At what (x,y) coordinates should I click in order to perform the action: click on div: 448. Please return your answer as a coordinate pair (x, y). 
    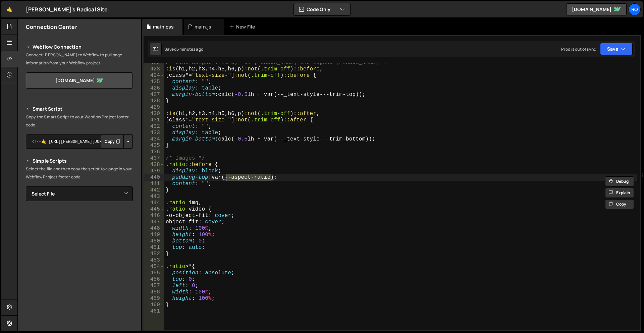
    Looking at the image, I should click on (154, 228).